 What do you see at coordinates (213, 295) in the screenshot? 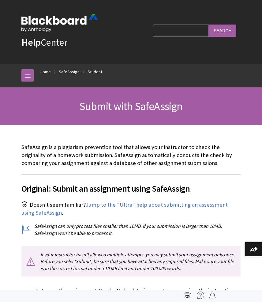
I see `img: Follow this page` at bounding box center [213, 295].